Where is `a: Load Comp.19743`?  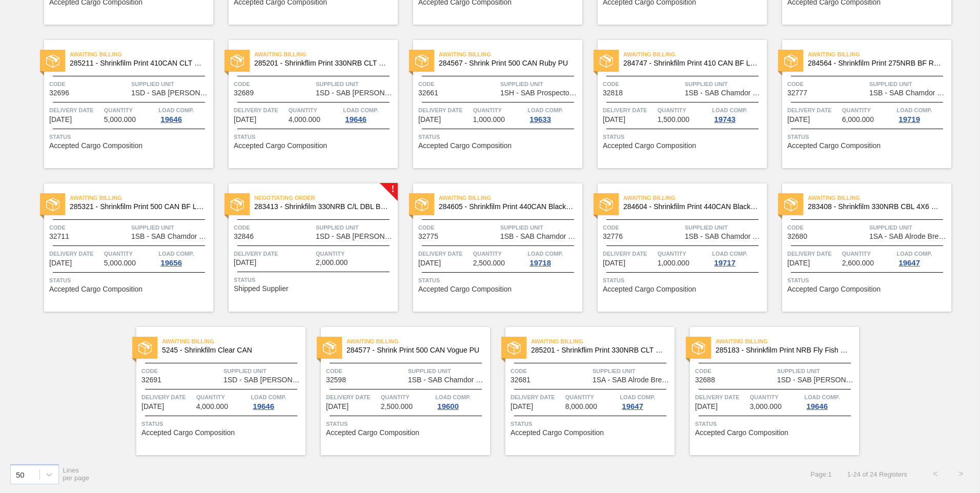
a: Load Comp.19743 is located at coordinates (738, 114).